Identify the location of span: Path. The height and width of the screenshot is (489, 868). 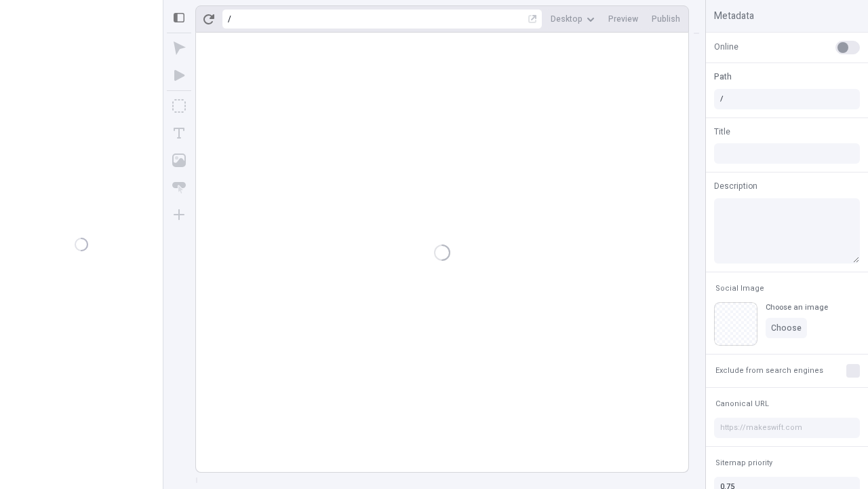
(723, 77).